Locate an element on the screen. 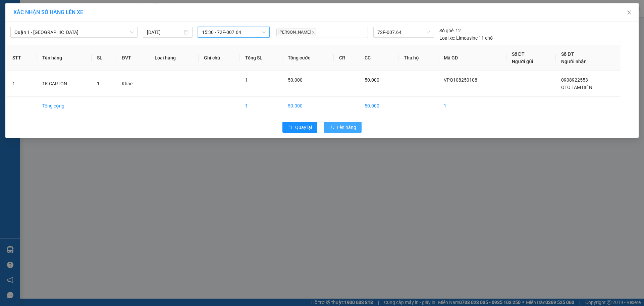 The width and height of the screenshot is (644, 306). th: STT is located at coordinates (22, 58).